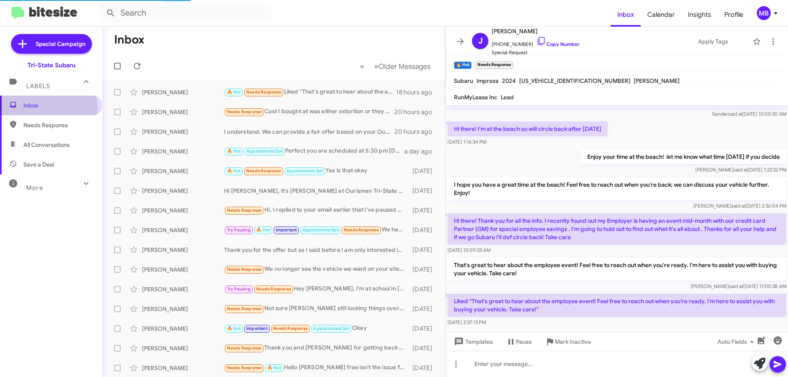 The image size is (788, 377). What do you see at coordinates (316, 250) in the screenshot?
I see `div: Thank you for the offer but as I said before I am only interested in the 2026 outback .` at bounding box center [316, 250].